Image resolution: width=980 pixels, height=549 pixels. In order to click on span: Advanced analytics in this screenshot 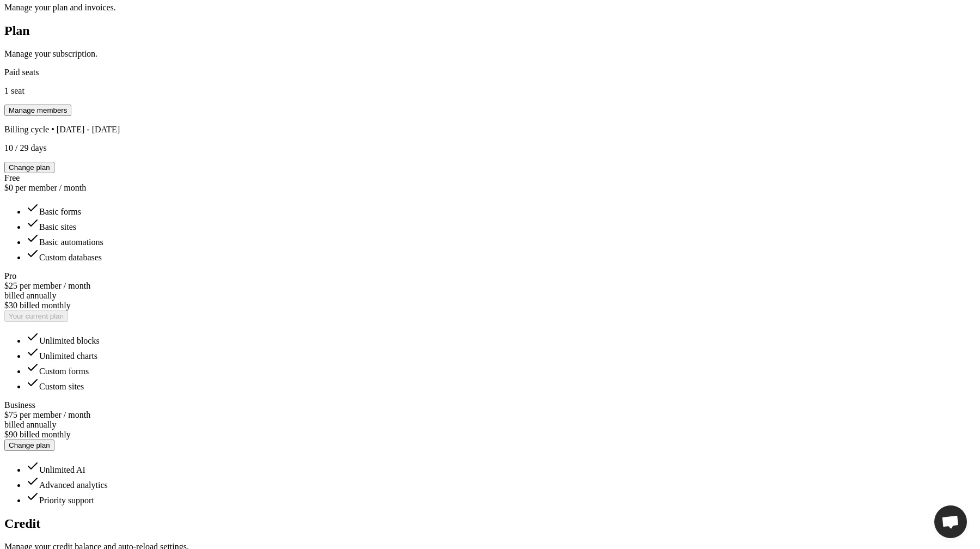, I will do `click(74, 484)`.